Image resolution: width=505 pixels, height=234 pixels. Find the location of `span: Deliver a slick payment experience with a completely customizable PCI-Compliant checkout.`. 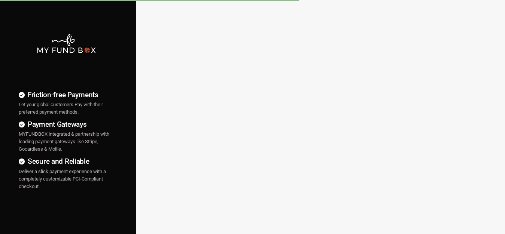

span: Deliver a slick payment experience with a completely customizable PCI-Compliant checkout. is located at coordinates (62, 179).